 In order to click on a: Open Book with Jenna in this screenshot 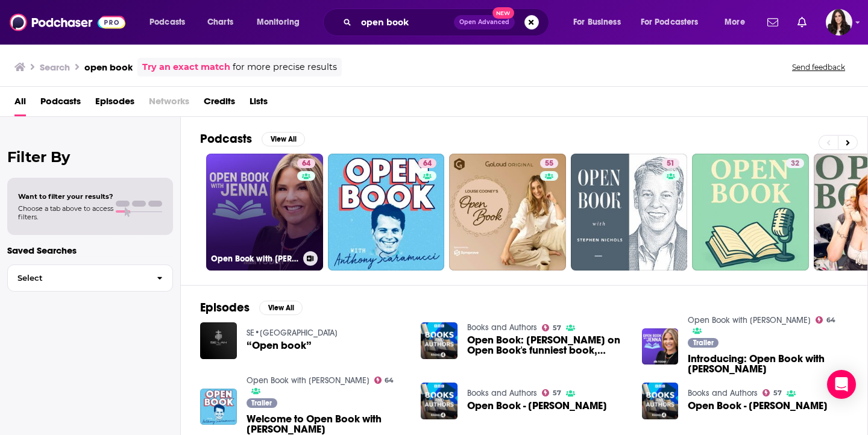, I will do `click(750, 320)`.